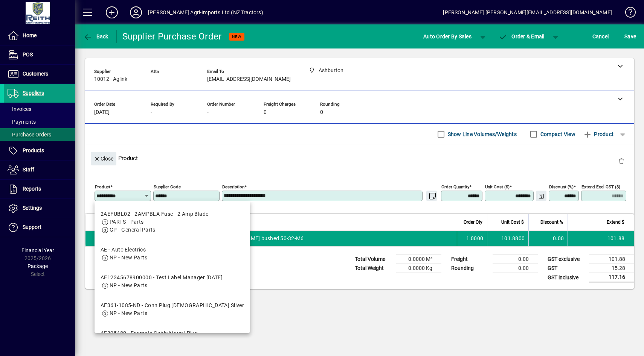 Image resolution: width=644 pixels, height=356 pixels. What do you see at coordinates (96, 37) in the screenshot?
I see `button: Back` at bounding box center [96, 37].